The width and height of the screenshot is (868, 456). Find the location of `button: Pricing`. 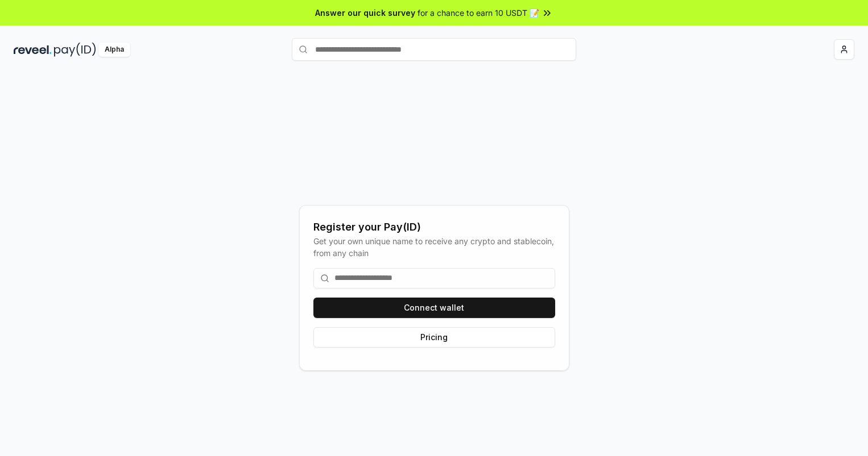

button: Pricing is located at coordinates (434, 337).